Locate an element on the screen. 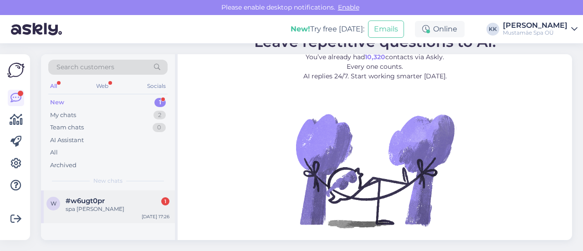 The height and width of the screenshot is (251, 583). div: Mustamäe Spa OÜ is located at coordinates (535, 33).